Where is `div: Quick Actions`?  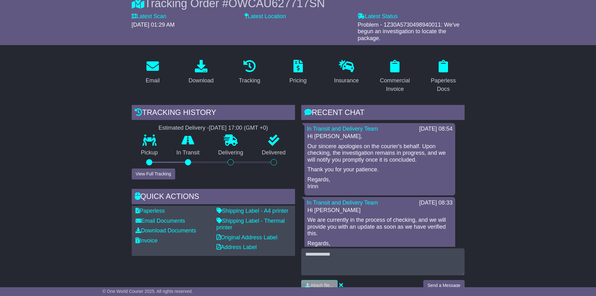 div: Quick Actions is located at coordinates (213, 197).